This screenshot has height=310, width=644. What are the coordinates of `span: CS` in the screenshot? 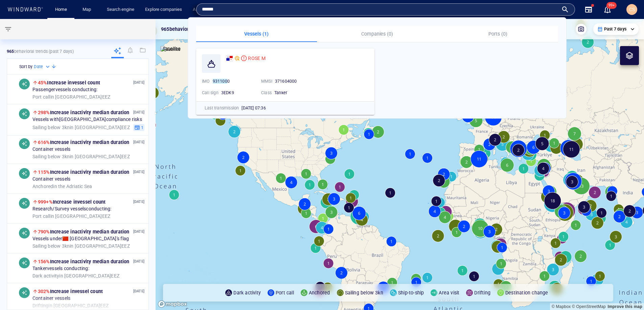 It's located at (632, 9).